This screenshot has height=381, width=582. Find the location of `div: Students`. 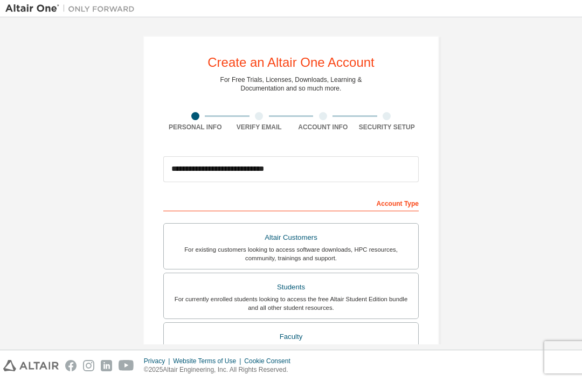

div: Students is located at coordinates (291, 287).